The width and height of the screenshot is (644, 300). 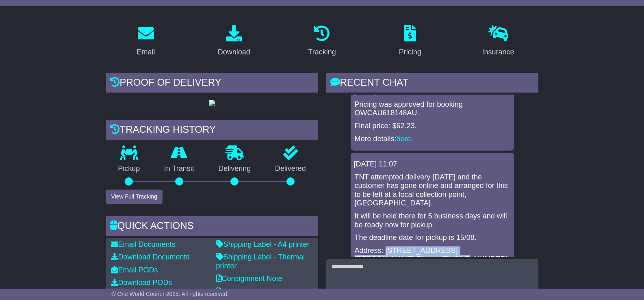 What do you see at coordinates (134, 270) in the screenshot?
I see `a: Email PODs` at bounding box center [134, 270].